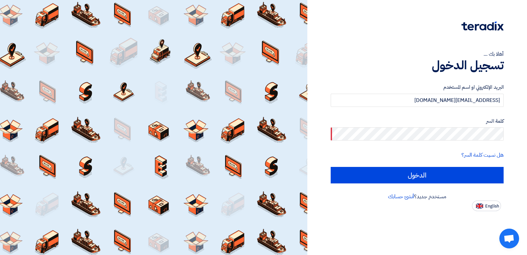 This screenshot has width=527, height=255. I want to click on span: English, so click(492, 206).